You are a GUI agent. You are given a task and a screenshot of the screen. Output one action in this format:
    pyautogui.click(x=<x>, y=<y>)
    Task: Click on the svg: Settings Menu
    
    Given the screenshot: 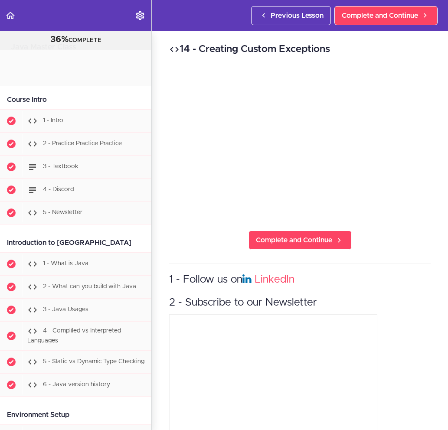 What is the action you would take?
    pyautogui.click(x=140, y=16)
    